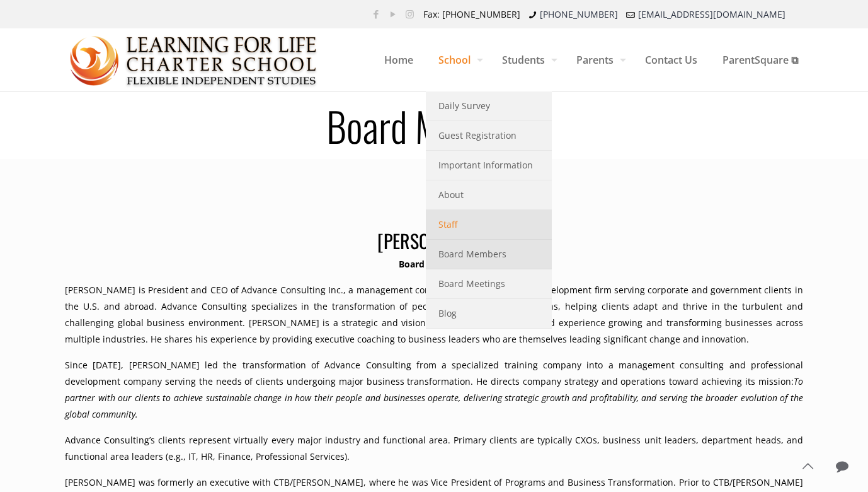 This screenshot has width=868, height=492. What do you see at coordinates (451, 195) in the screenshot?
I see `span: About` at bounding box center [451, 195].